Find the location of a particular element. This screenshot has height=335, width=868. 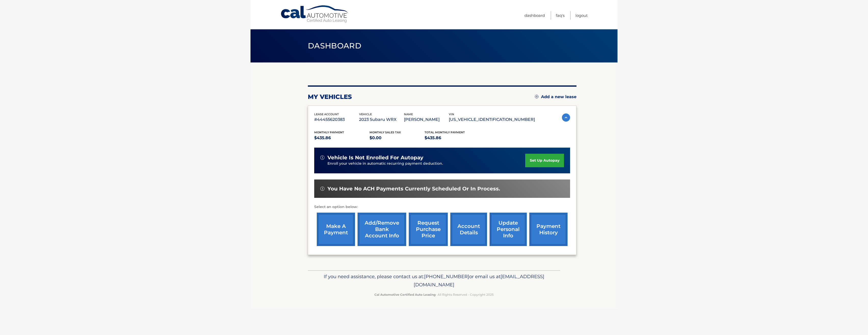

span: vehicle is located at coordinates (366, 114).